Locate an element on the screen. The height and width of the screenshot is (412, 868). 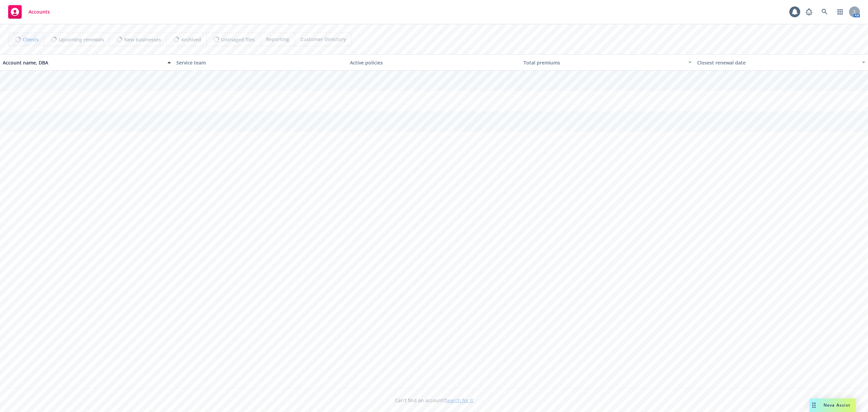
span: New businesses is located at coordinates (143, 39).